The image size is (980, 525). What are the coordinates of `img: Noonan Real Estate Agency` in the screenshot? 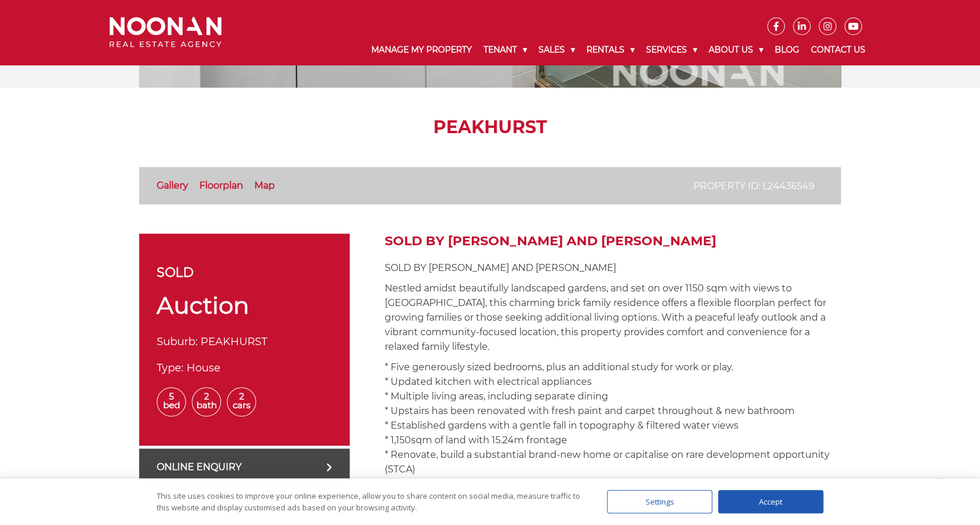 It's located at (165, 32).